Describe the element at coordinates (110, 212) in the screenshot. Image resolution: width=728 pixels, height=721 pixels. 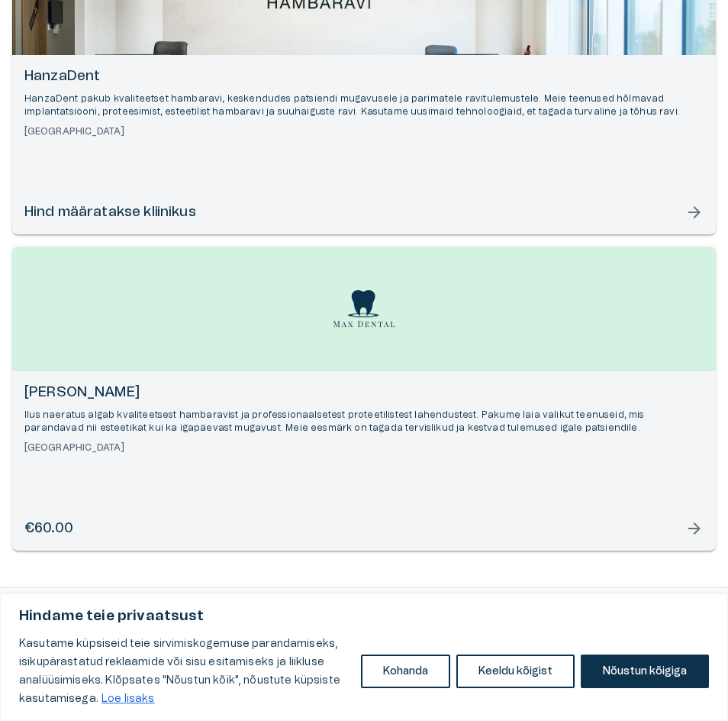
I see `h6: Hind määratakse kliinikus` at that location.